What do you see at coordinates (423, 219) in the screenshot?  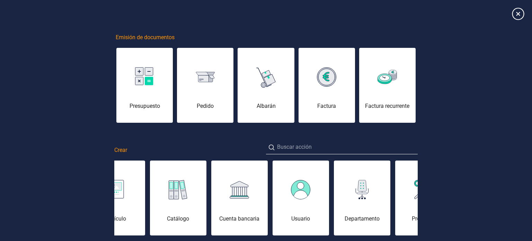 I see `div: Préstamo` at bounding box center [423, 219].